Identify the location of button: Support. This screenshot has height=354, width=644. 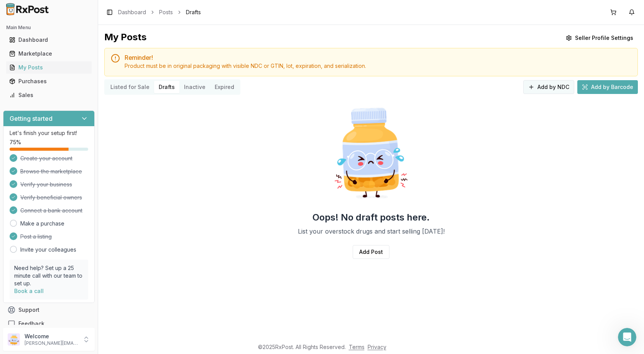
(48, 310).